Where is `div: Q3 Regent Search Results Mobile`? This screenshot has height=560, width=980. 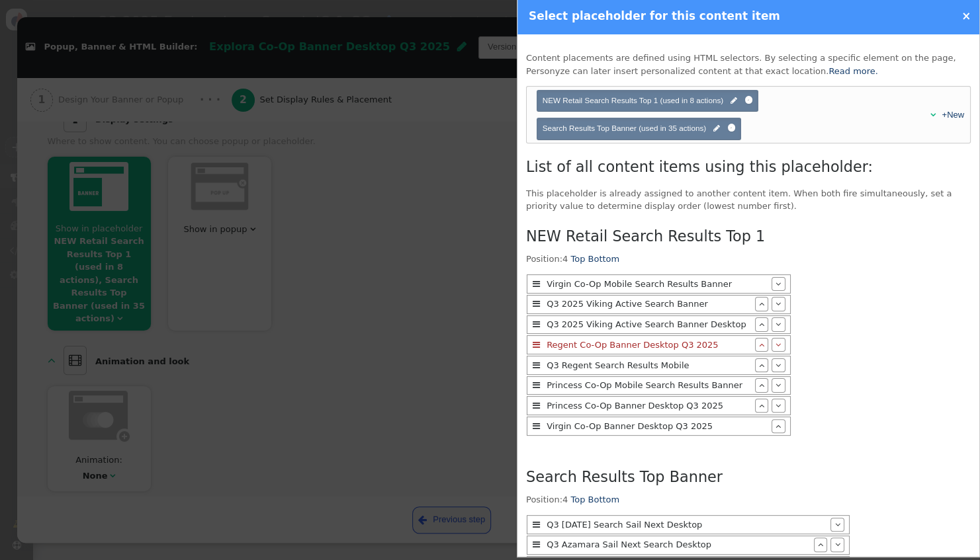
div: Q3 Regent Search Results Mobile is located at coordinates (649, 366).